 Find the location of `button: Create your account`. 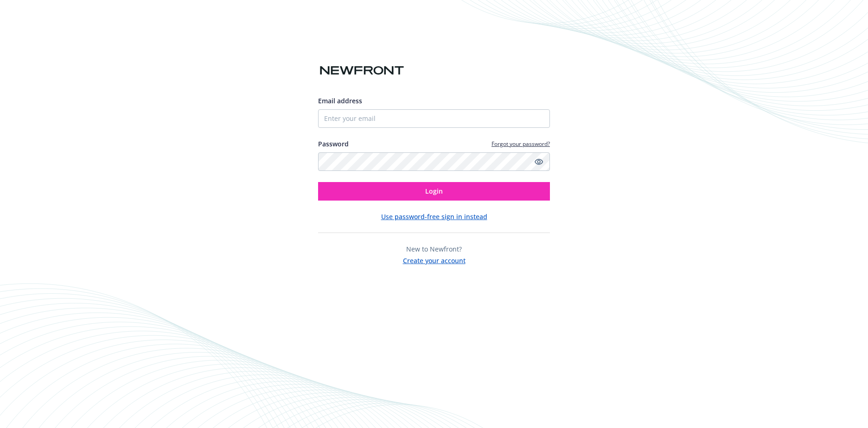

button: Create your account is located at coordinates (434, 260).